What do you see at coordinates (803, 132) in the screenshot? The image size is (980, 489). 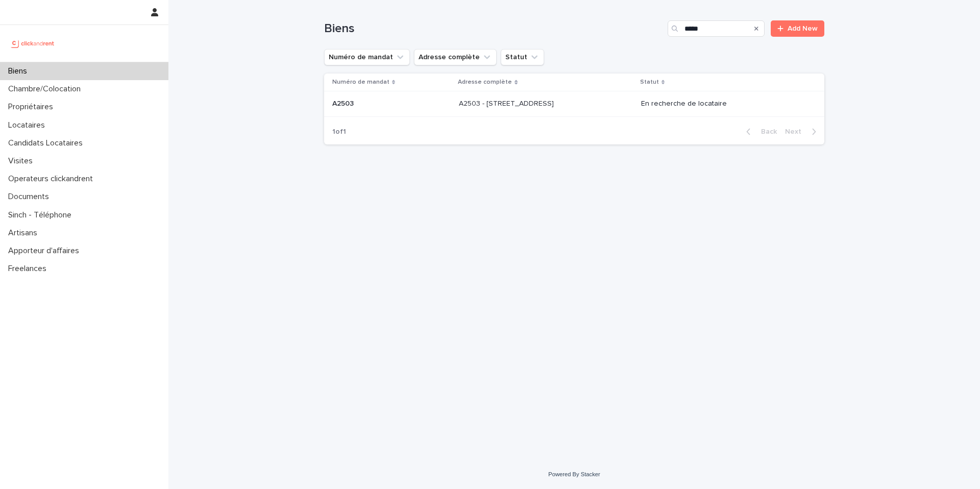 I see `button: Next` at bounding box center [803, 132].